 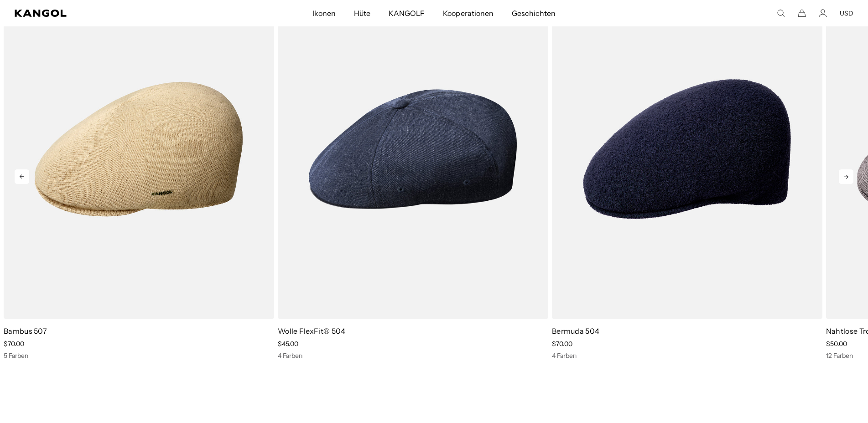 What do you see at coordinates (576, 331) in the screenshot?
I see `a: Bermuda 504` at bounding box center [576, 331].